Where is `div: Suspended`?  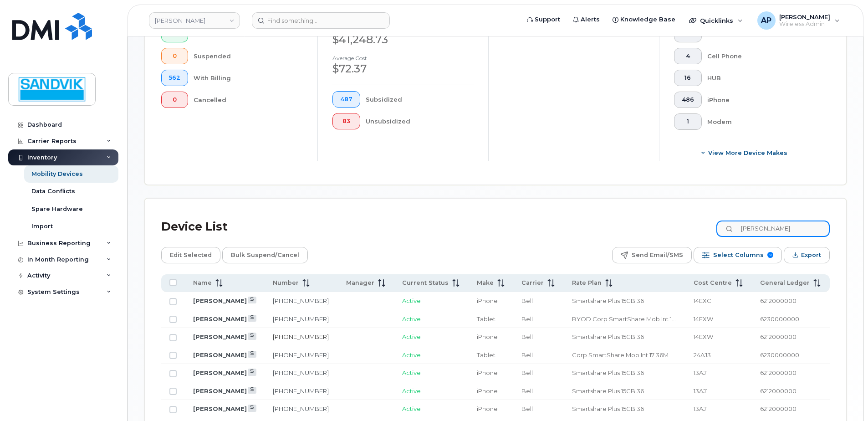
div: Suspended is located at coordinates (248, 56).